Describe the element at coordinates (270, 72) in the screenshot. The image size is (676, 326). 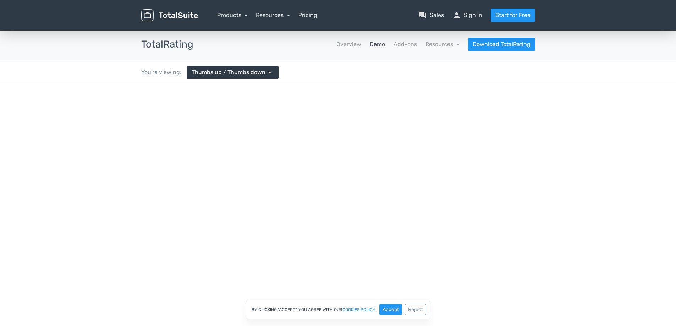
I see `span: arrow_drop_down` at that location.